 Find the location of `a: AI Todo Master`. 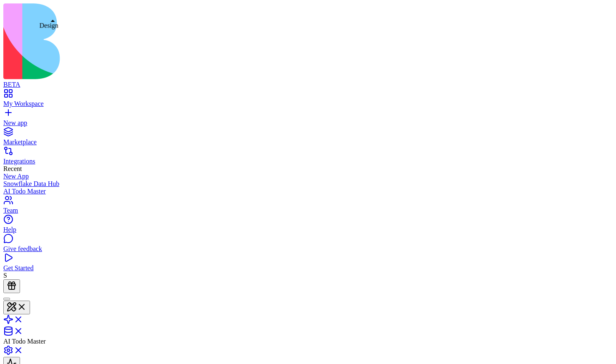

a: AI Todo Master is located at coordinates (308, 191).